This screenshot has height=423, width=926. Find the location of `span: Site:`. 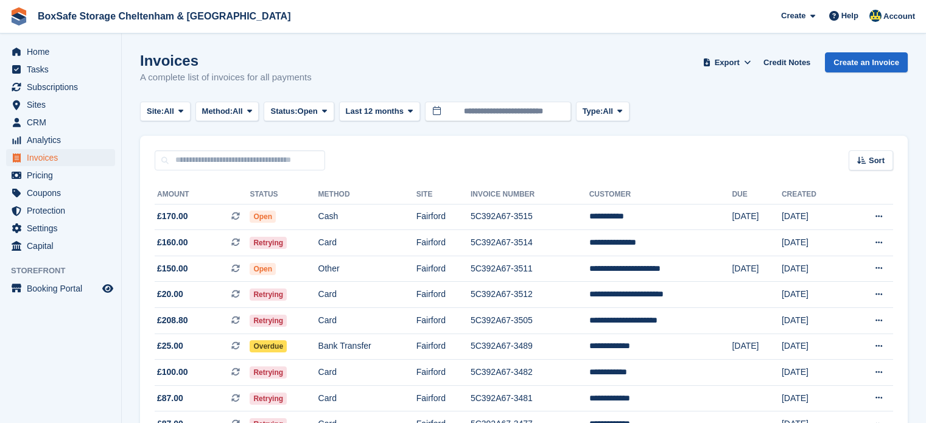

span: Site: is located at coordinates (155, 111).